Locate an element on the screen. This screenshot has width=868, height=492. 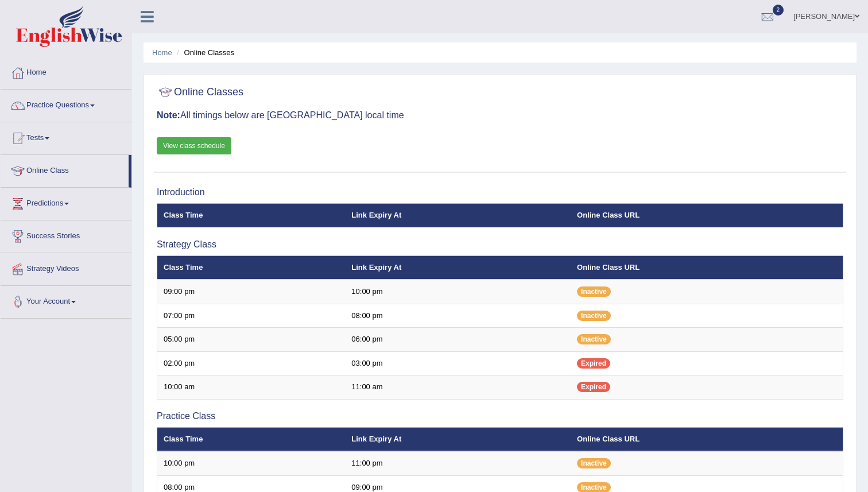
span: 2 is located at coordinates (778, 10).